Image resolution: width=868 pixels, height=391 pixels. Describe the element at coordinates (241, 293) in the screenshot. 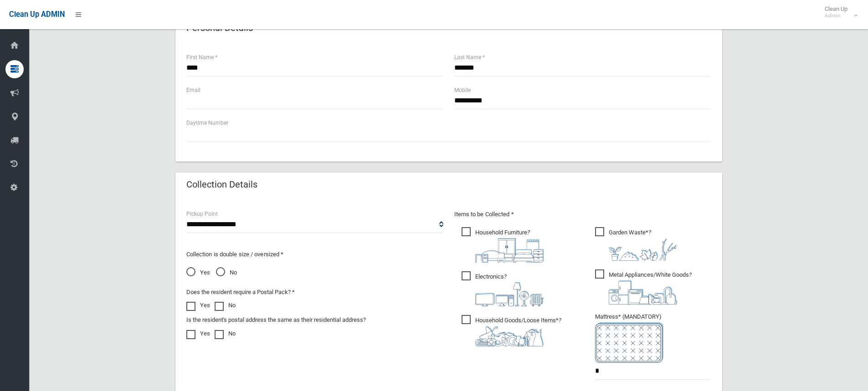

I see `label: Does the resident require a Postal Pack? *` at that location.